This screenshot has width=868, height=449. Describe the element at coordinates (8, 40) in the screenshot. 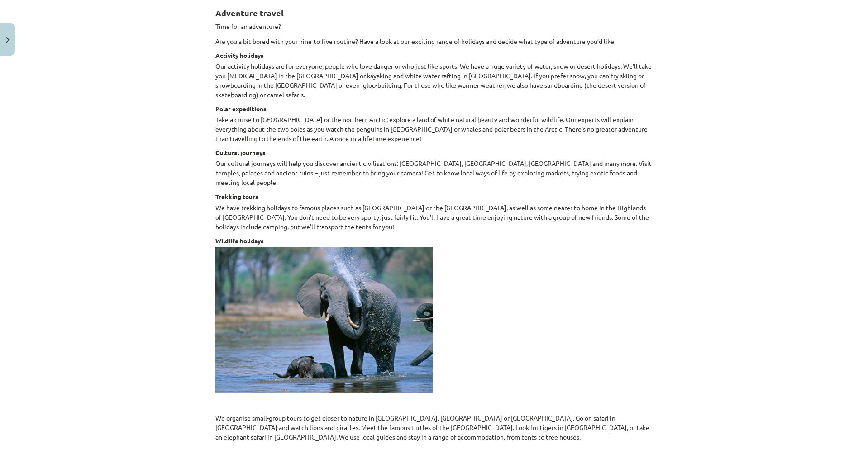

I see `img: icon-close-lesson-0947bae3869378f0d4975bcd49f059093ad1ed9edebbc8119c70593378902aed.svg` at that location.